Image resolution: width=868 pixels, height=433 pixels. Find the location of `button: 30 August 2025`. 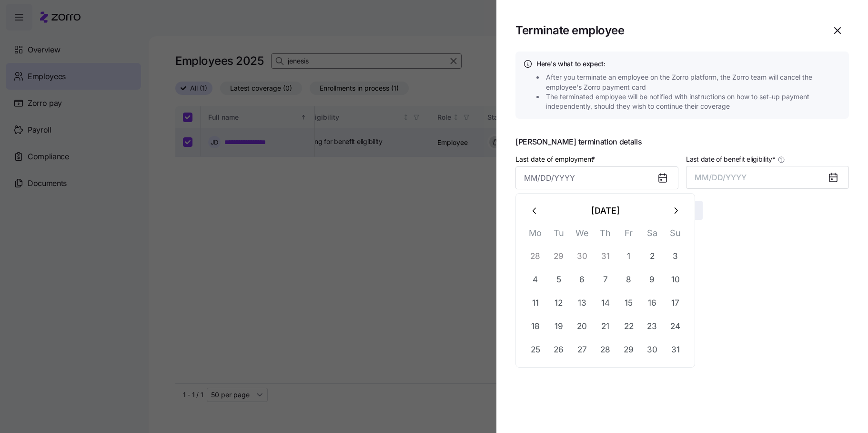

button: 30 August 2025 is located at coordinates (652, 350).